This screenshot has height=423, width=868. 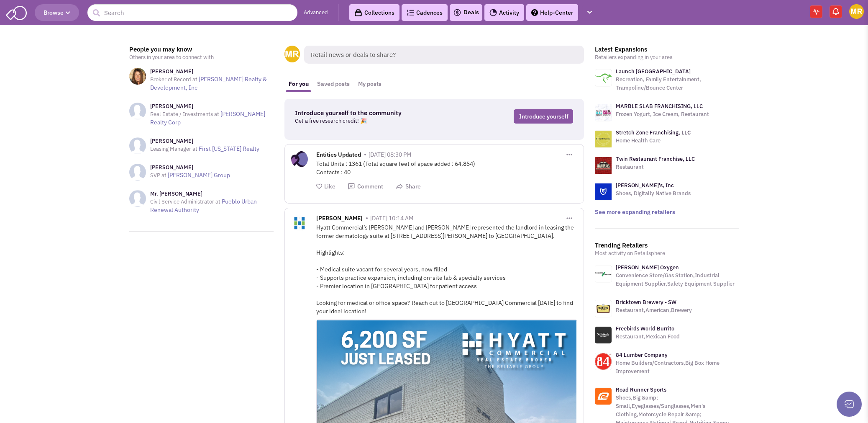 I want to click on img: Activity.png, so click(x=493, y=13).